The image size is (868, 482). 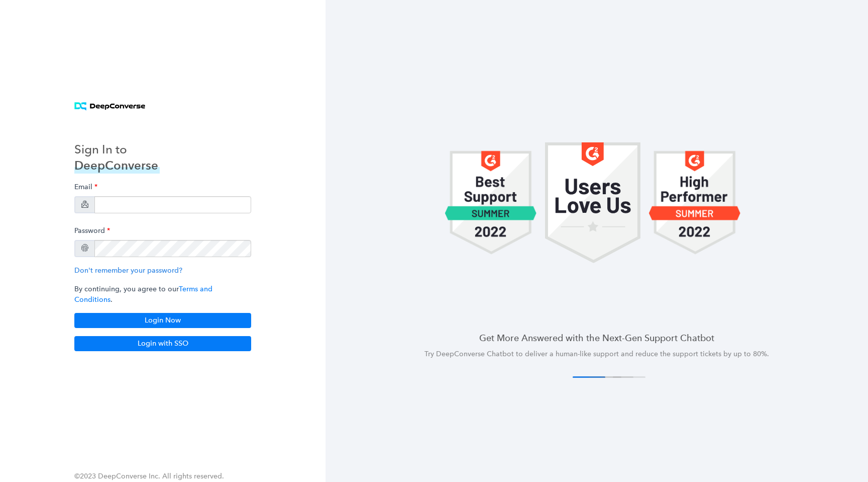 What do you see at coordinates (117, 166) in the screenshot?
I see `h3: DeepConverse` at bounding box center [117, 166].